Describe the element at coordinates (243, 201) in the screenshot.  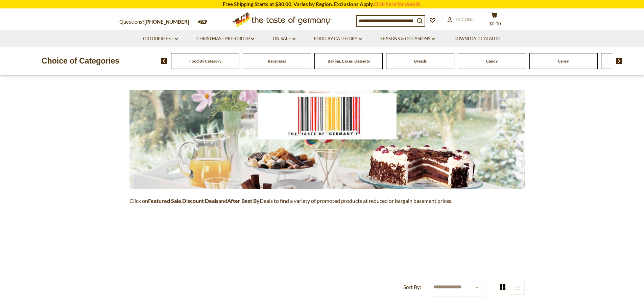
I see `strong: After Best By` at that location.